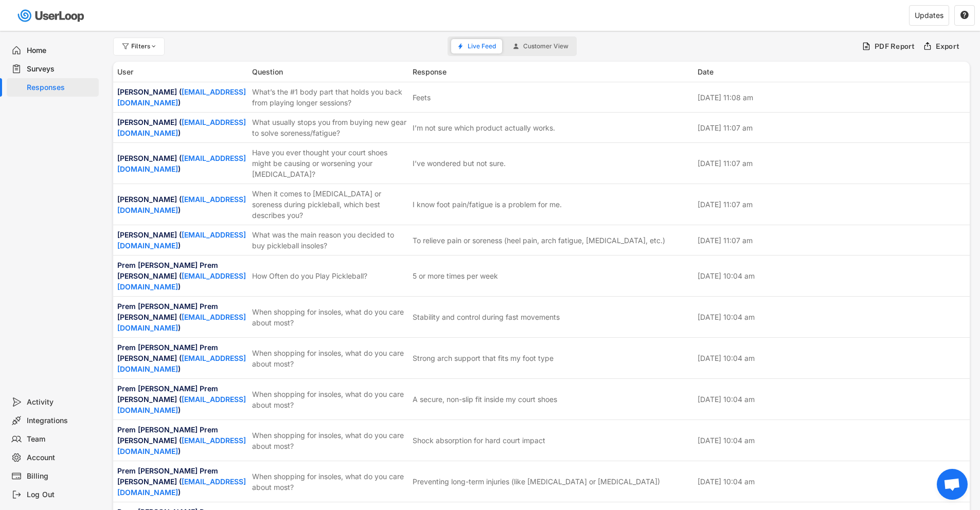 The image size is (980, 510). What do you see at coordinates (455, 276) in the screenshot?
I see `div: 5 or more times per week` at bounding box center [455, 276].